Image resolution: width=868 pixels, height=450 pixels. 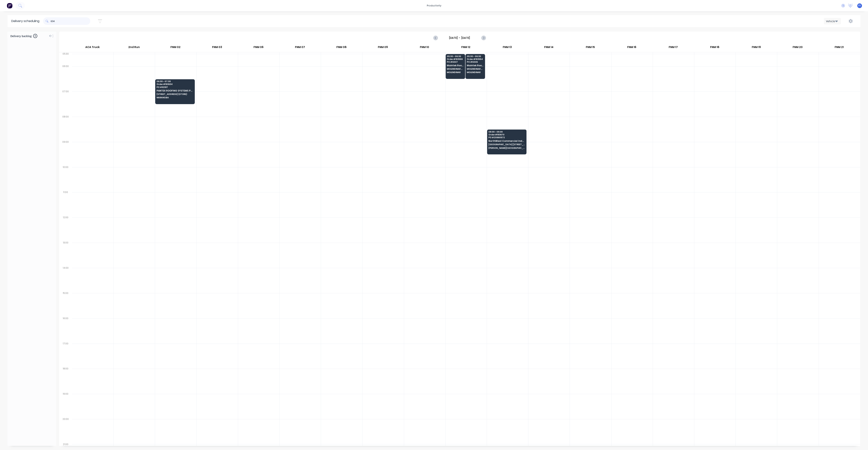 I want to click on span: Delivery backlog, so click(x=21, y=36).